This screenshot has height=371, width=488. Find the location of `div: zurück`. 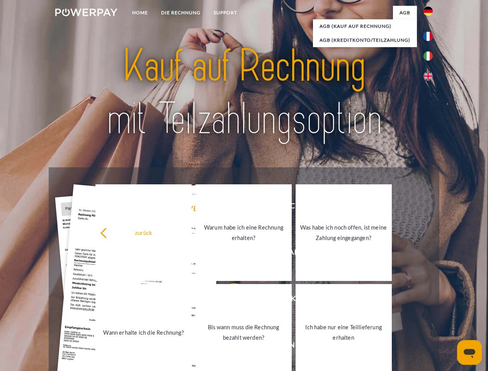

div: zurück is located at coordinates (143, 232).